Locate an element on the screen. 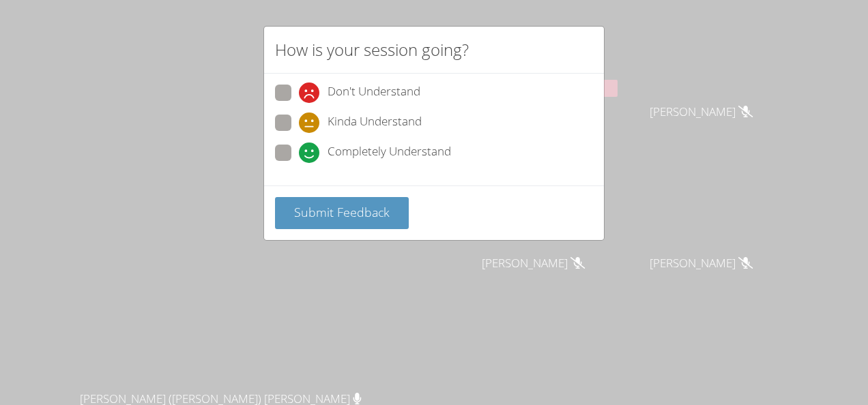  span: Kinda Understand is located at coordinates (375, 123).